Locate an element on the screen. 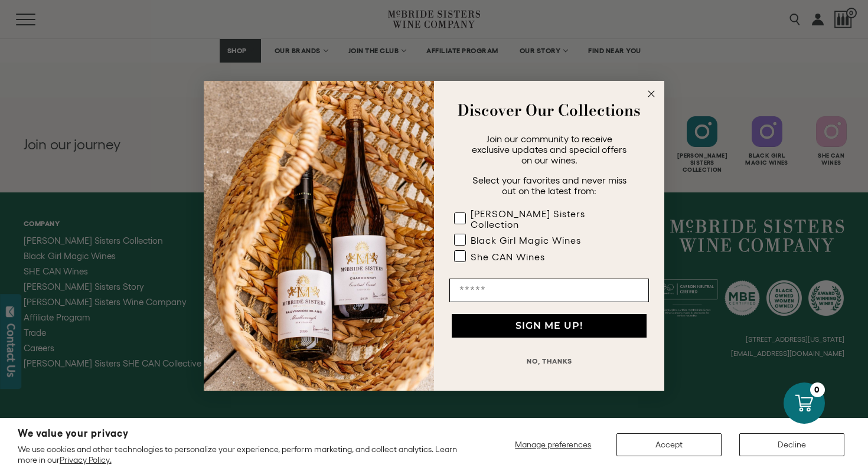  h2: We value your privacy is located at coordinates (242, 433).